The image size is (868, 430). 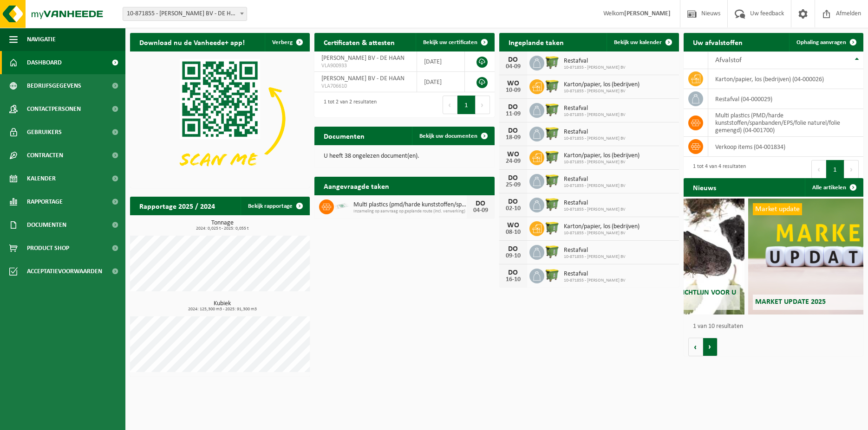 What do you see at coordinates (366, 87) in the screenshot?
I see `span: VLA706610` at bounding box center [366, 87].